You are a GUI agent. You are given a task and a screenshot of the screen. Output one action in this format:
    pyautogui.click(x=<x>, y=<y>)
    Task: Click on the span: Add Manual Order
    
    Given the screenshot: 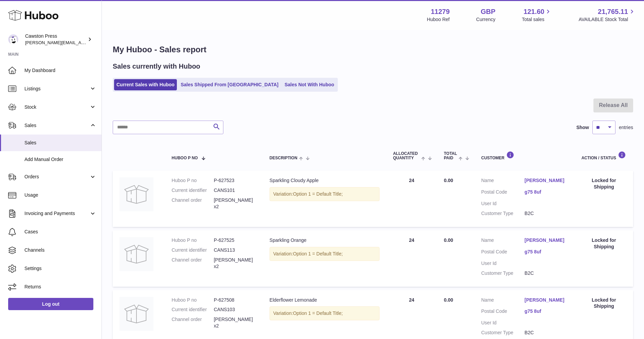 What is the action you would take?
    pyautogui.click(x=60, y=159)
    